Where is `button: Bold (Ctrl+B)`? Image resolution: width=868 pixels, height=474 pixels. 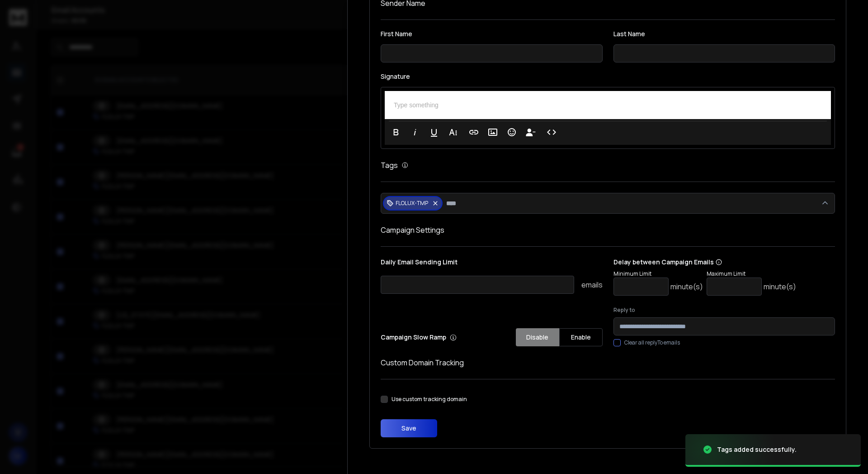
button: Bold (Ctrl+B) is located at coordinates (396, 132).